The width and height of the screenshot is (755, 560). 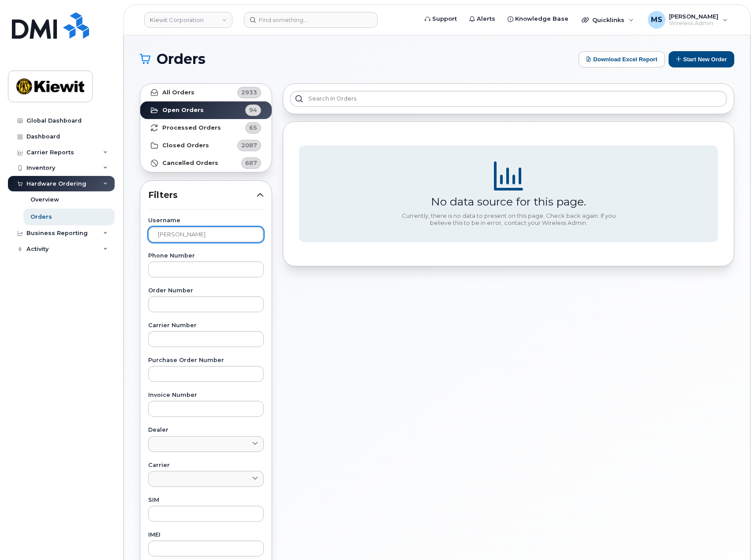 What do you see at coordinates (206, 163) in the screenshot?
I see `a: Cancelled Orders687` at bounding box center [206, 163].